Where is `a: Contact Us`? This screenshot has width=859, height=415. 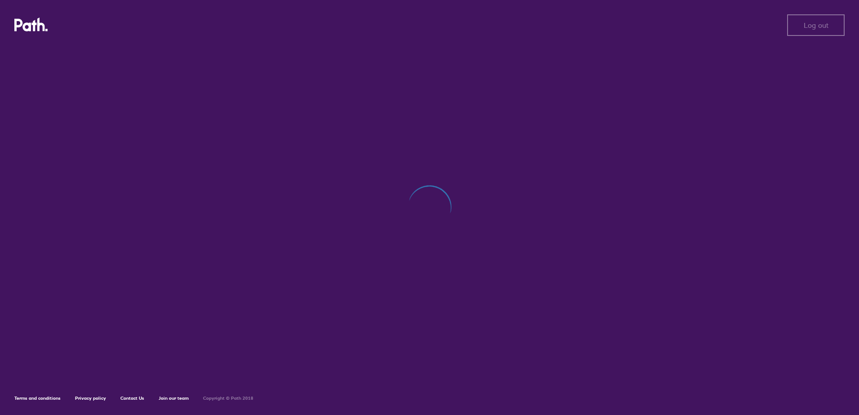 a: Contact Us is located at coordinates (132, 398).